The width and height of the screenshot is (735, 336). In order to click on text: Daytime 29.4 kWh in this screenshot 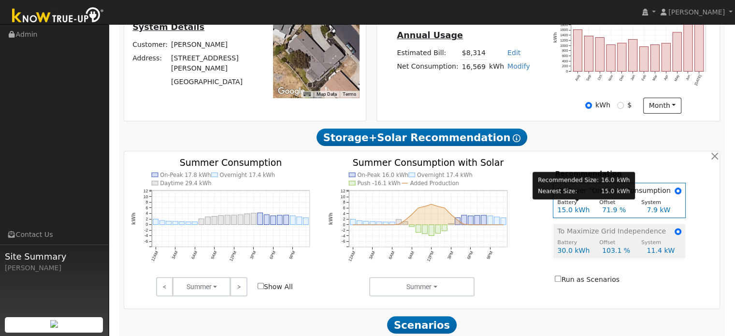, I will do `click(186, 183)`.